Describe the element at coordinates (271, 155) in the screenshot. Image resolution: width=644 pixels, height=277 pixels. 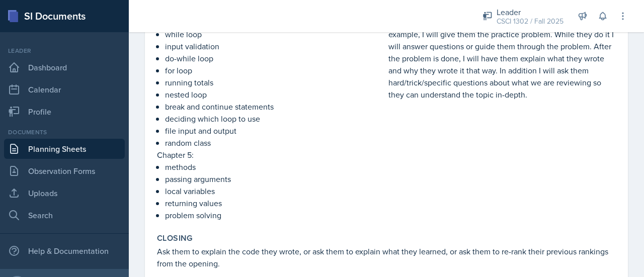
I see `p: Chapter 5:` at that location.